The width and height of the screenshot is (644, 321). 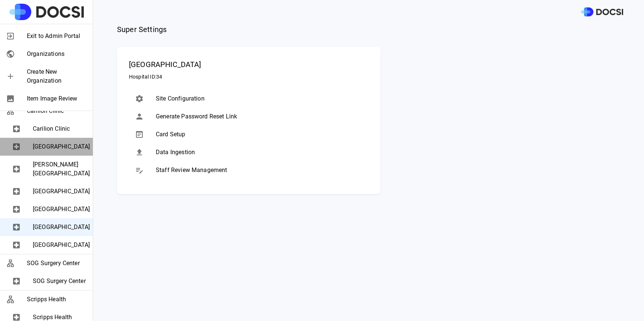 I want to click on div: Data Ingestion, so click(x=249, y=152).